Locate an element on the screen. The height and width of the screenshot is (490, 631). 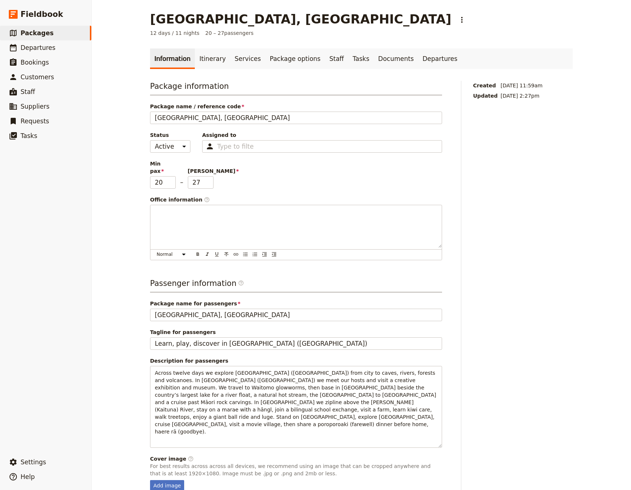
button: Format bold is located at coordinates (198, 254).